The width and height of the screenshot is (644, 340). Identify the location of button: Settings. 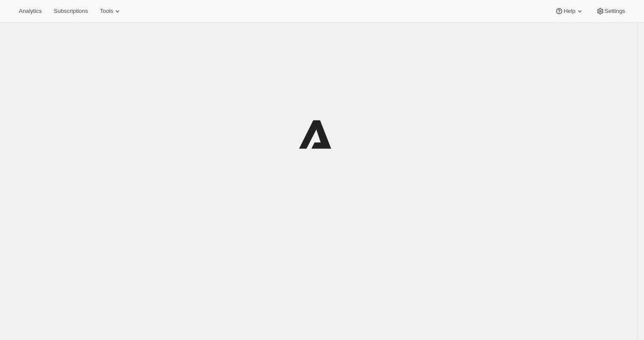
(611, 11).